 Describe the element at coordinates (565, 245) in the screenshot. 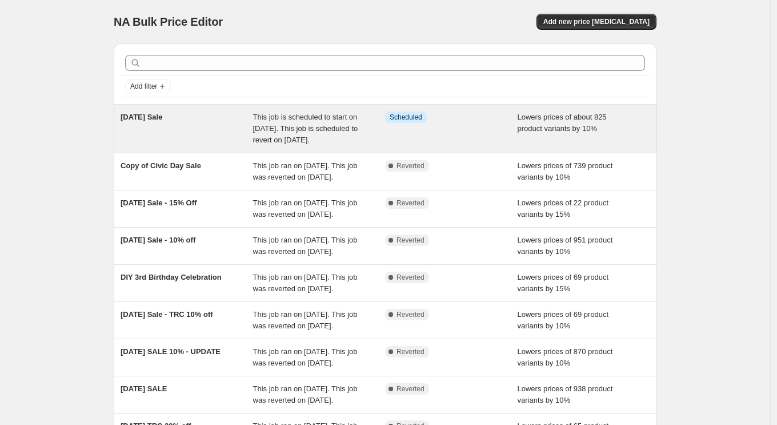

I see `span: Lowers prices of 951 product variants by 10%` at that location.